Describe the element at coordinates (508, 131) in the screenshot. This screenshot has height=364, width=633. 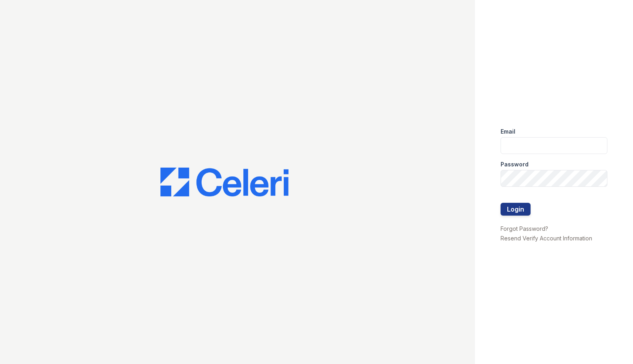
I see `label: Email` at that location.